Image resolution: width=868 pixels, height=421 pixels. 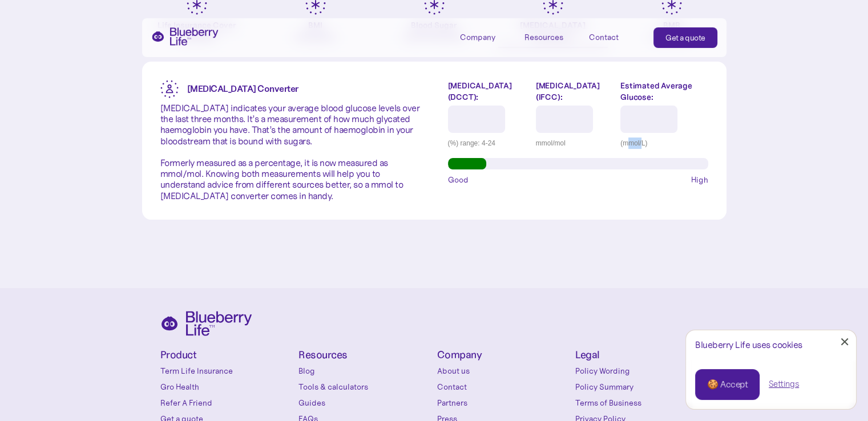 I want to click on div: Blueberry Life uses cookies, so click(x=771, y=345).